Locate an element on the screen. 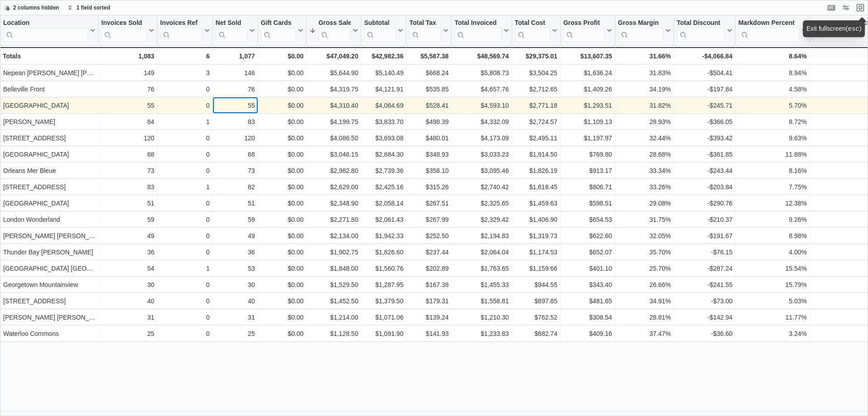 The width and height of the screenshot is (868, 416). div: $252.50 is located at coordinates (429, 235).